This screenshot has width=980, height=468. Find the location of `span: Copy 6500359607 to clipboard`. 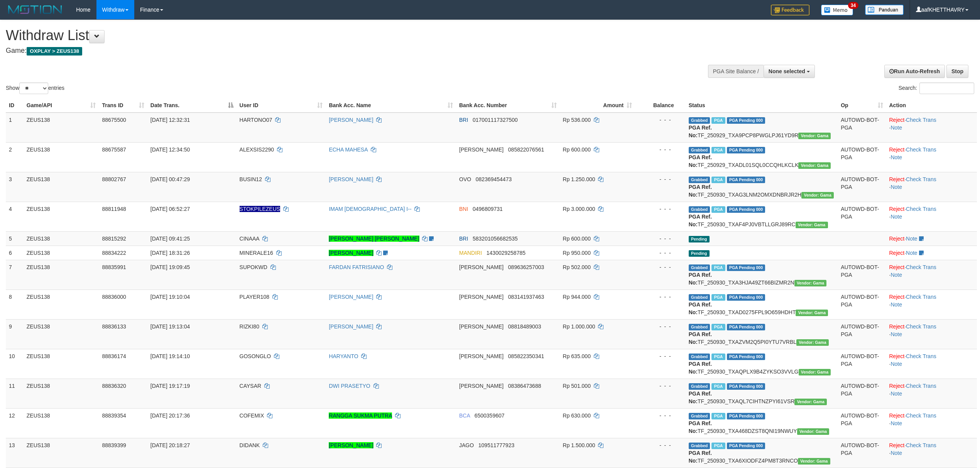

span: Copy 6500359607 to clipboard is located at coordinates (490, 416).